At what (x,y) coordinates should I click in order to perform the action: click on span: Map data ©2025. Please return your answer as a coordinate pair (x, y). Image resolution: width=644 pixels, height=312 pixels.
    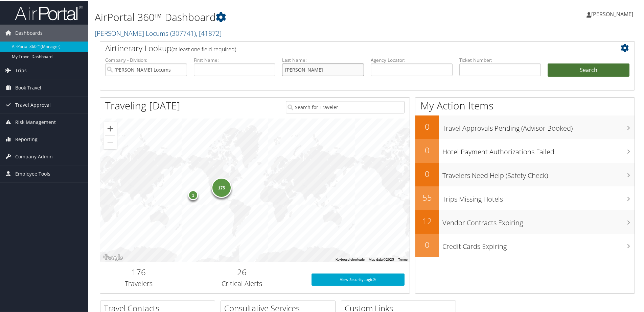
    Looking at the image, I should click on (381, 258).